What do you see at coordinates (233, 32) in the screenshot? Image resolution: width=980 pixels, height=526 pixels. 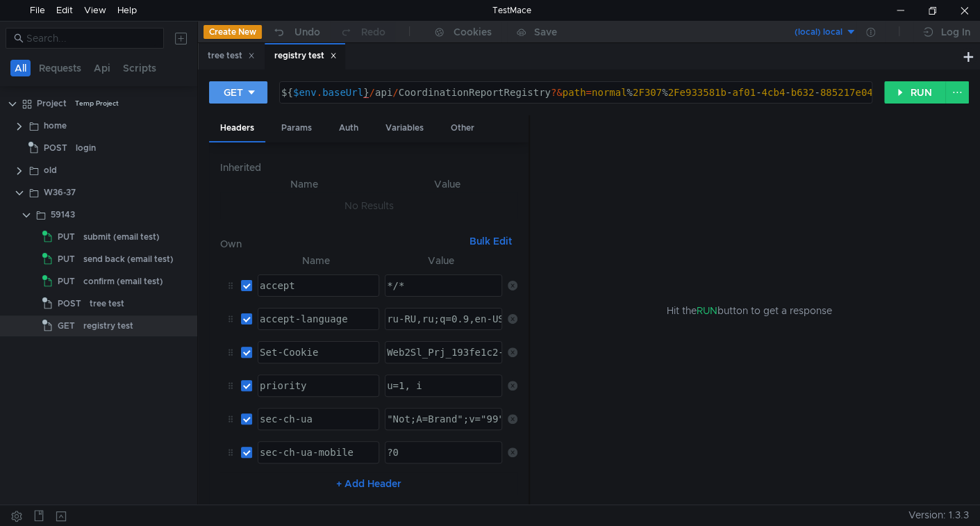 I see `button: Create New` at bounding box center [233, 32].